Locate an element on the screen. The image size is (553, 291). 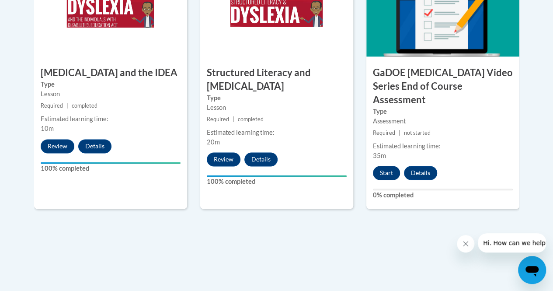
span: Hi. How can we help? is located at coordinates (38, 10).